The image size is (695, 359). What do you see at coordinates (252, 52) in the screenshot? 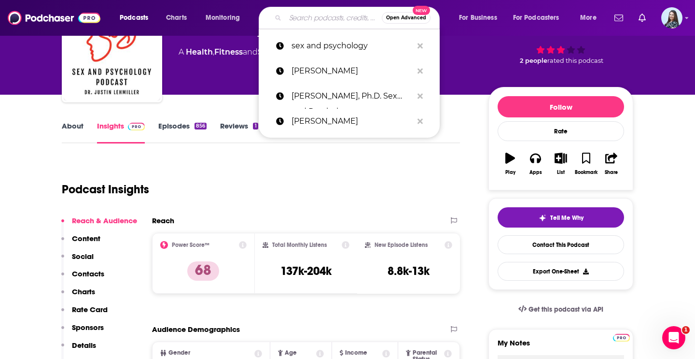
I see `div: A podcast` at bounding box center [252, 52].